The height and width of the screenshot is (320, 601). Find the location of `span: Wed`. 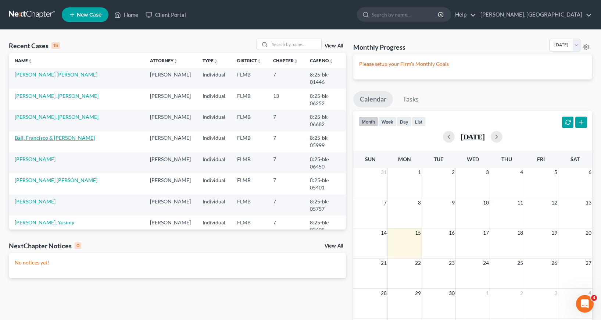

span: Wed is located at coordinates (473, 159).